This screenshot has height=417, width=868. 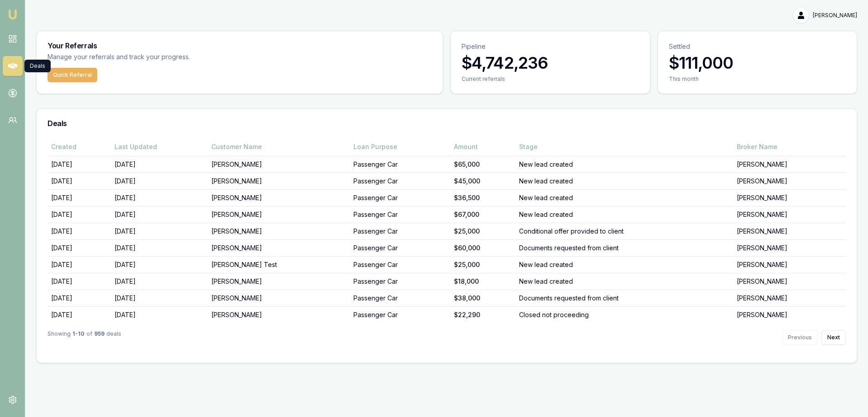 I want to click on div: $45,000, so click(x=483, y=181).